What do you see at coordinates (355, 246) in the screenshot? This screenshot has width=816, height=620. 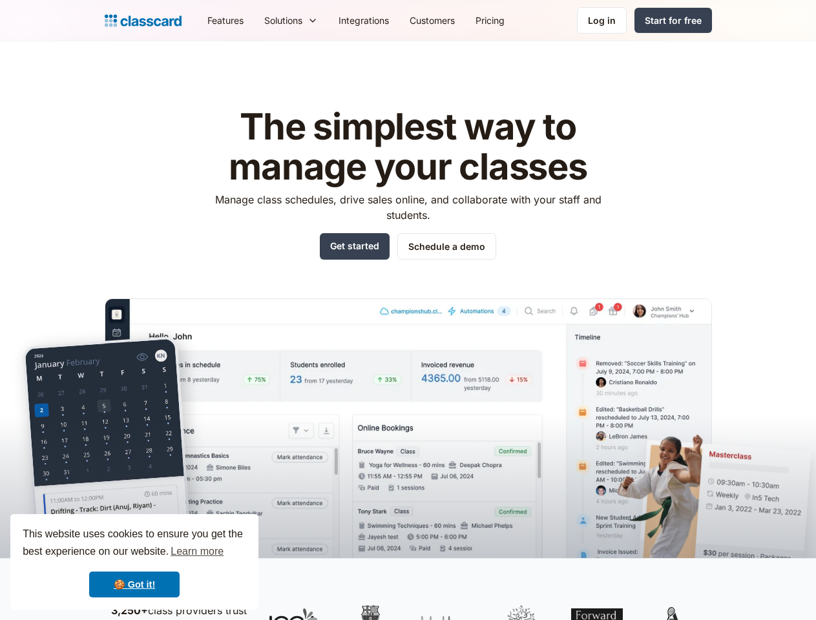 I see `a: Get started` at bounding box center [355, 246].